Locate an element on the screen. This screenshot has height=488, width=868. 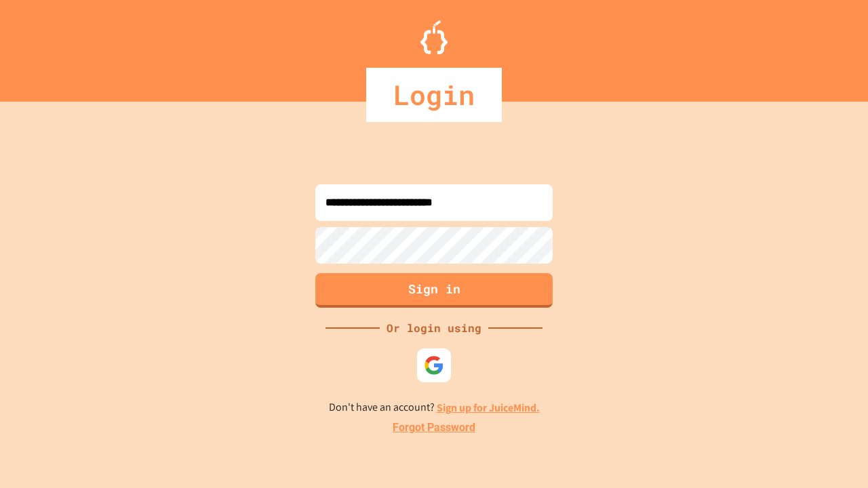
img: Logo.svg is located at coordinates (434, 37).